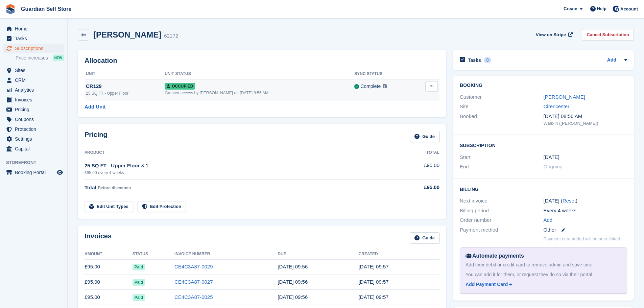 The height and width of the screenshot is (308, 644). What do you see at coordinates (543, 256) in the screenshot?
I see `div: Automate payments` at bounding box center [543, 256].